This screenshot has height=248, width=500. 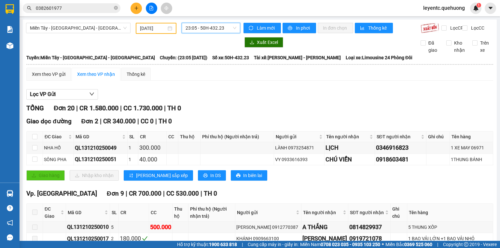 I want to click on div: 5, so click(x=114, y=227).